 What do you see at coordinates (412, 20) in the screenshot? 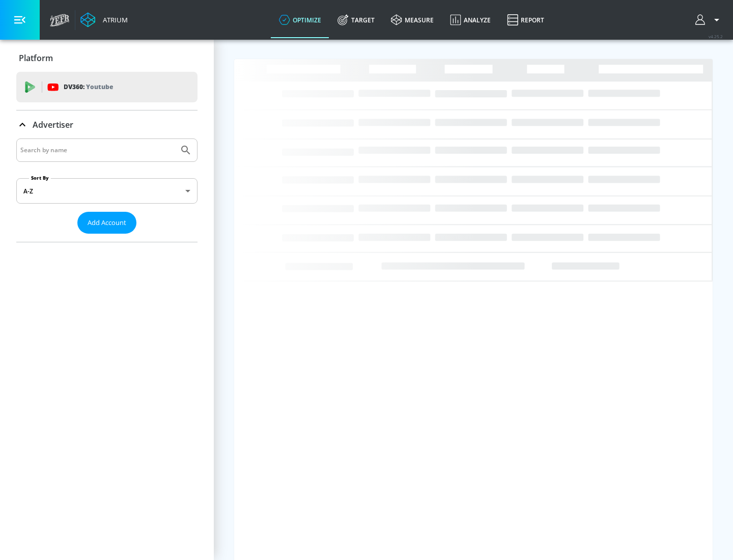
I see `a: measure` at bounding box center [412, 20].